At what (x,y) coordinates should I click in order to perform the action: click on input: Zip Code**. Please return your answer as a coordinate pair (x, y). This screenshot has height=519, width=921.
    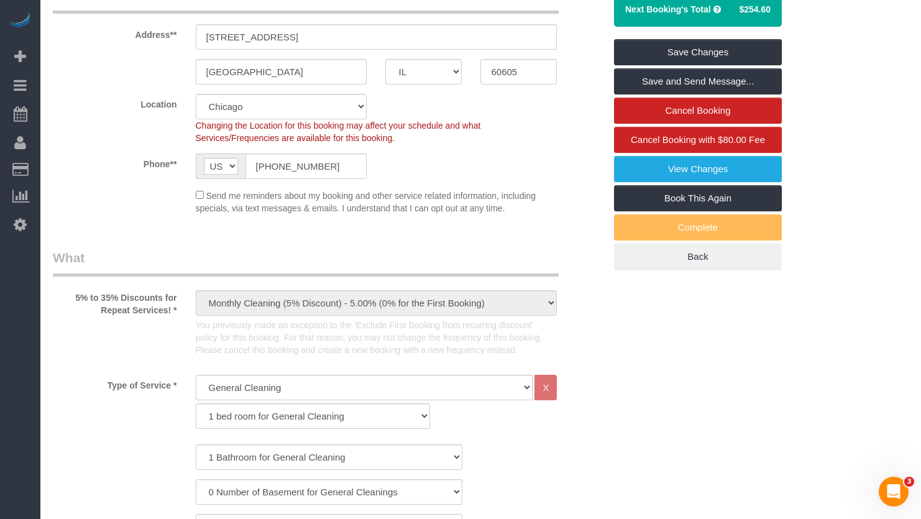
    Looking at the image, I should click on (518, 71).